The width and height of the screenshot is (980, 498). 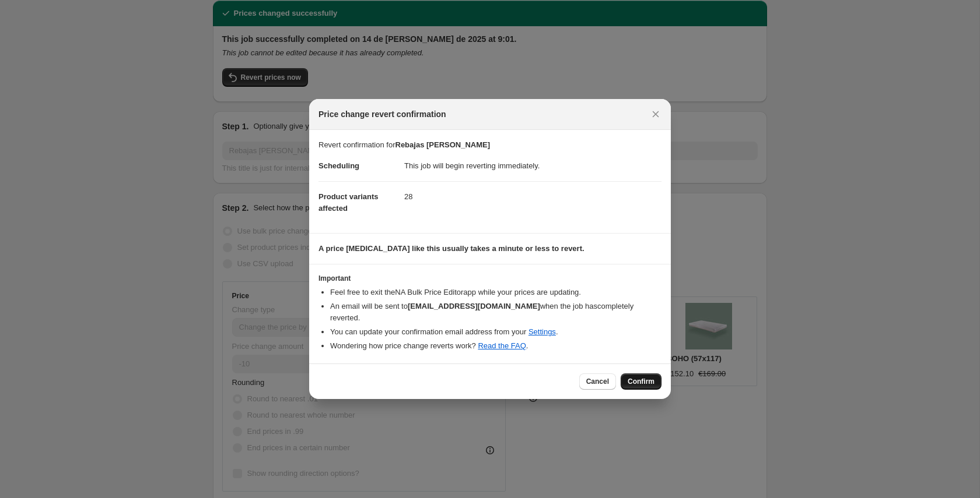 What do you see at coordinates (597, 382) in the screenshot?
I see `button: Cancel` at bounding box center [597, 382].